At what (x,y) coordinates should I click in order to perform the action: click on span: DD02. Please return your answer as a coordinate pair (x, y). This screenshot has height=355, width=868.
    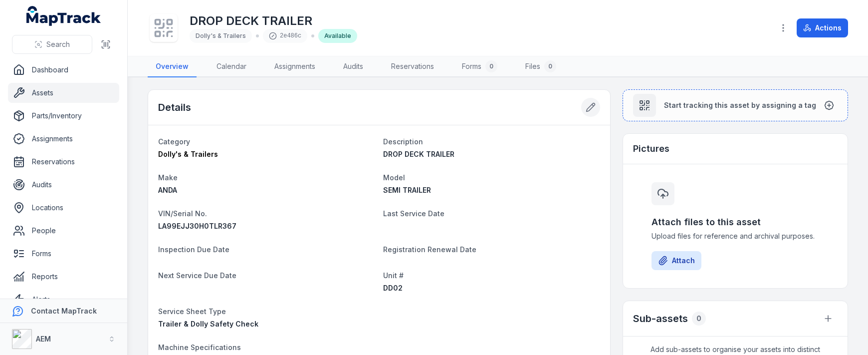
    Looking at the image, I should click on (393, 287).